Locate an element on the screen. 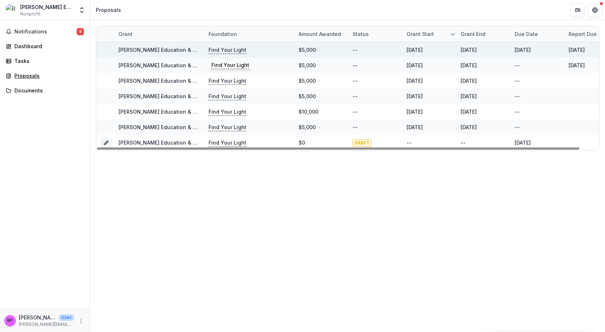 The height and width of the screenshot is (332, 605). button: Open entity switcher is located at coordinates (82, 10).